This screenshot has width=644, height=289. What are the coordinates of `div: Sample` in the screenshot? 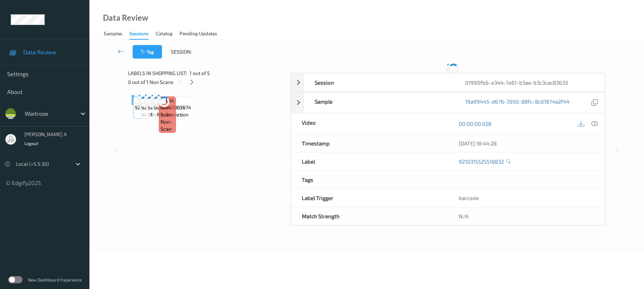 It's located at (379, 103).